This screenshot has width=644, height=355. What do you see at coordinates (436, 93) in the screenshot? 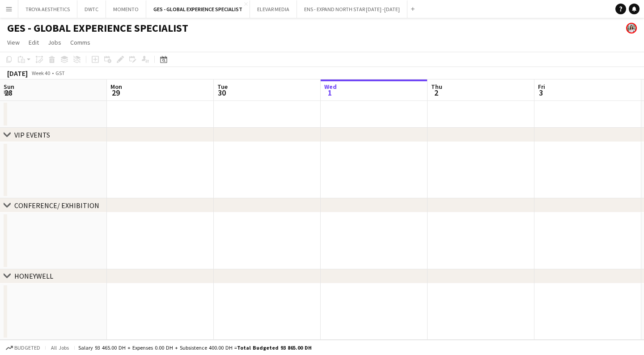
I see `span: 2` at bounding box center [436, 93].